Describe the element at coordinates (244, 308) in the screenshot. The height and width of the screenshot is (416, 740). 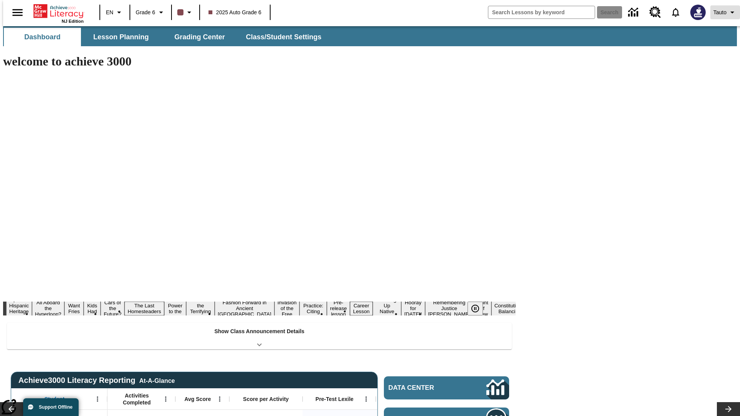
I see `button: Slide 9 Fashion Forward in Ancient Rome` at that location.